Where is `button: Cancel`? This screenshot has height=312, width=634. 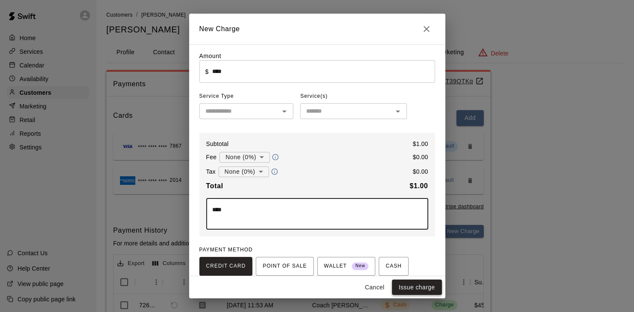
button: Cancel is located at coordinates (375, 288).